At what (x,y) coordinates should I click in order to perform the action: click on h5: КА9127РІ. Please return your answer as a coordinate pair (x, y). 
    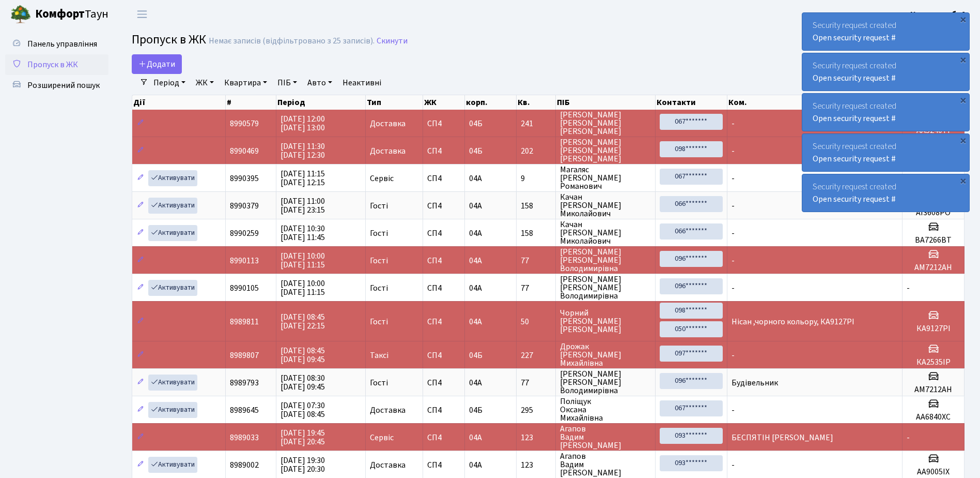
    Looking at the image, I should click on (934, 329).